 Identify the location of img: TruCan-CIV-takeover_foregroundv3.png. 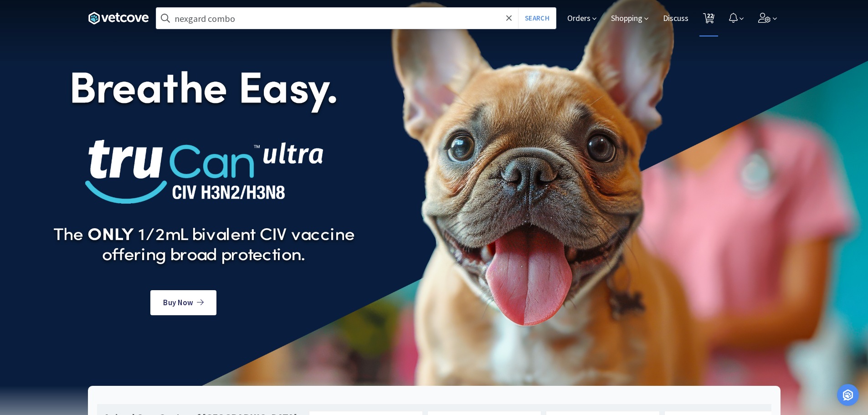
(204, 167).